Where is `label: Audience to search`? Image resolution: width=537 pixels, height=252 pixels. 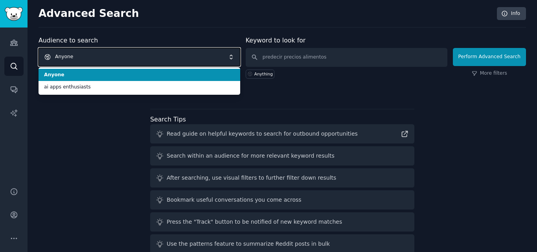
label: Audience to search is located at coordinates (68, 40).